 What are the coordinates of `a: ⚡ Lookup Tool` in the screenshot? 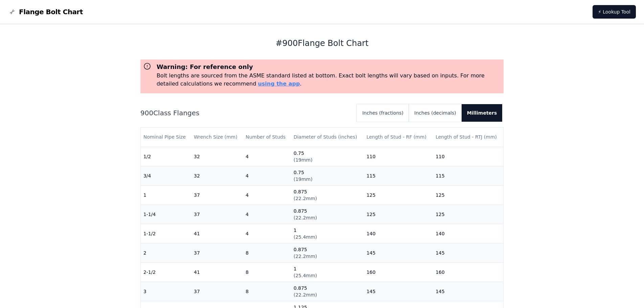 It's located at (615, 12).